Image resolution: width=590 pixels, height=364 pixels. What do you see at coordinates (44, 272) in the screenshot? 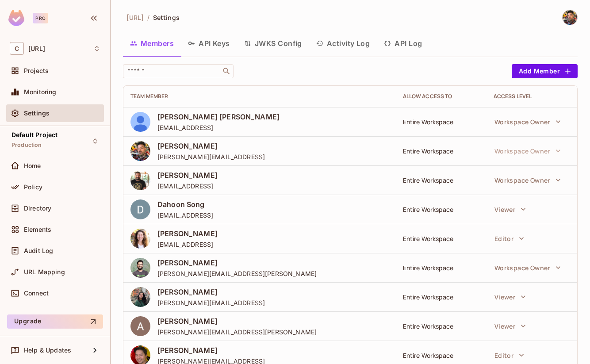
I see `span: URL Mapping` at bounding box center [44, 272].